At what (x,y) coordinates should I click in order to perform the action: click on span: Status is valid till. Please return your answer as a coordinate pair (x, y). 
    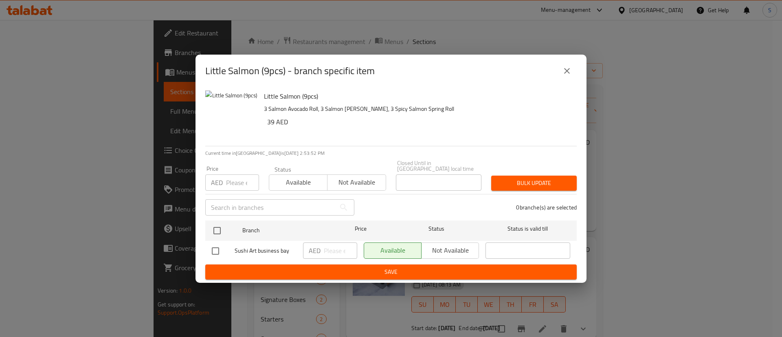
    Looking at the image, I should click on (528, 228).